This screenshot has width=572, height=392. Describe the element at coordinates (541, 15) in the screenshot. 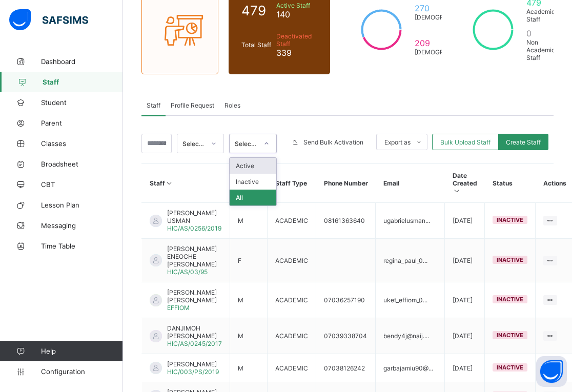

I see `span: Academic Staff` at that location.